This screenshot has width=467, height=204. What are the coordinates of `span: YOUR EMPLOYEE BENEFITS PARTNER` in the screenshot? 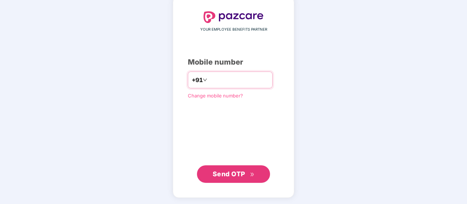 It's located at (233, 30).